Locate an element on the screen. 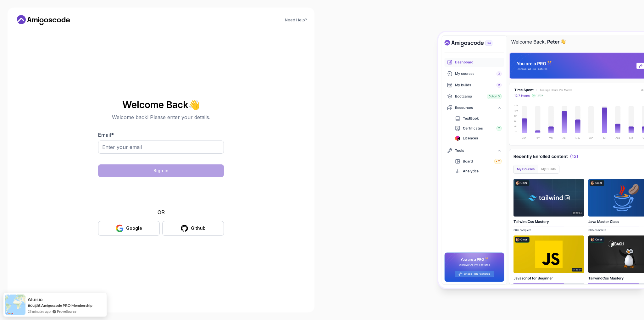  button: Sign in is located at coordinates (161, 171).